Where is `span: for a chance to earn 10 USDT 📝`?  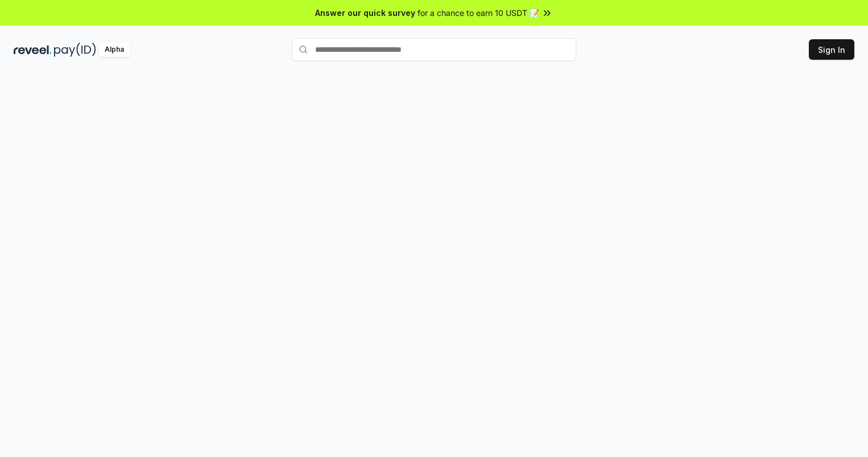 span: for a chance to earn 10 USDT 📝 is located at coordinates (478, 12).